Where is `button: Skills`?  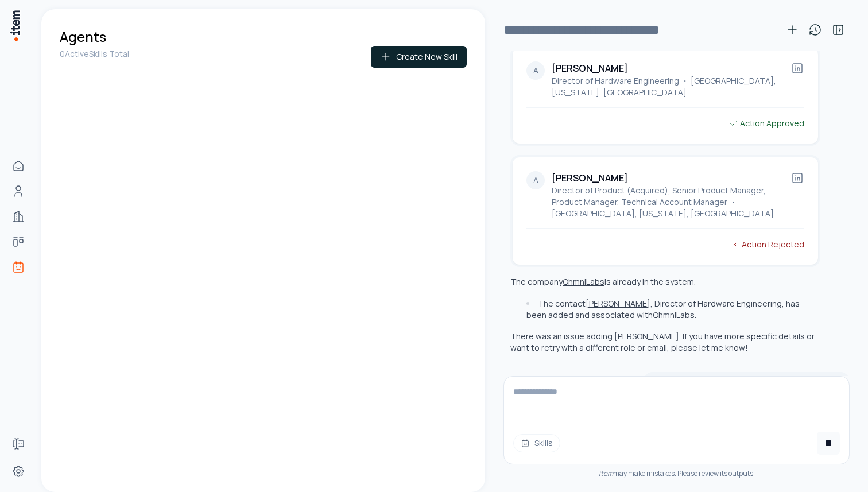
button: Skills is located at coordinates (537, 444).